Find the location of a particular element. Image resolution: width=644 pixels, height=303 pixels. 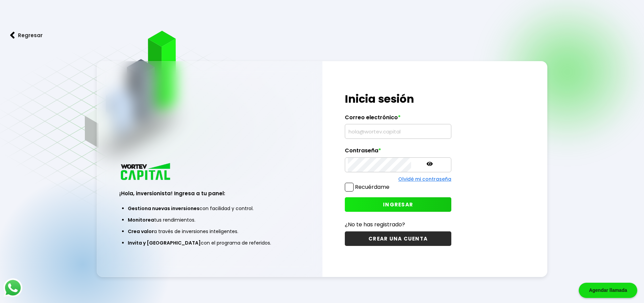

button: CREAR UNA CUENTA is located at coordinates (398, 239).